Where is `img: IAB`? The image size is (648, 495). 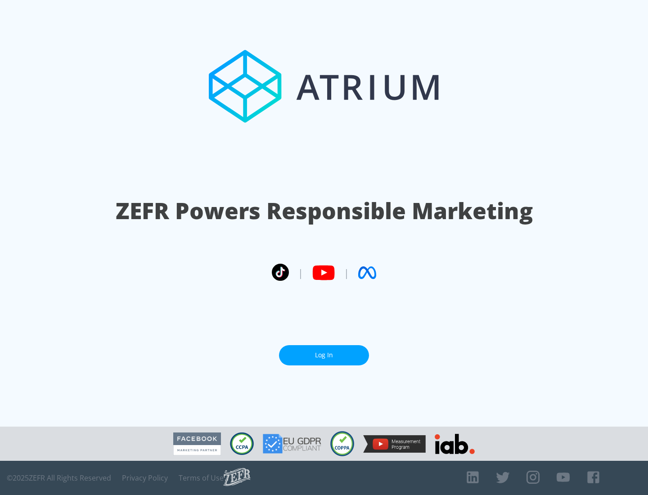
img: IAB is located at coordinates (455, 444).